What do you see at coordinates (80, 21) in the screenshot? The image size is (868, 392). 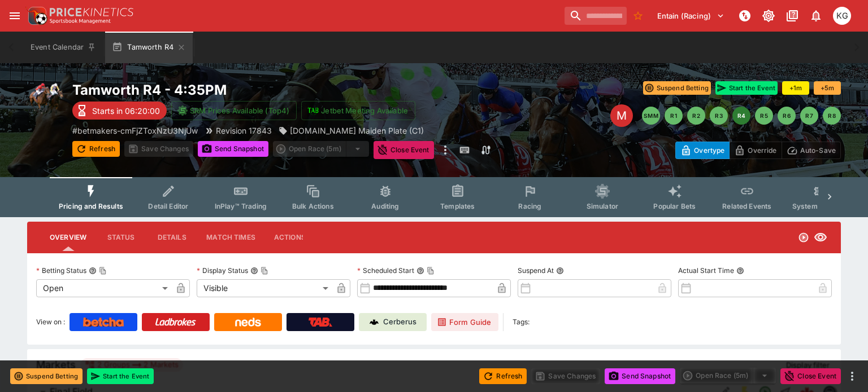 I see `img: Sportsbook Management` at bounding box center [80, 21].